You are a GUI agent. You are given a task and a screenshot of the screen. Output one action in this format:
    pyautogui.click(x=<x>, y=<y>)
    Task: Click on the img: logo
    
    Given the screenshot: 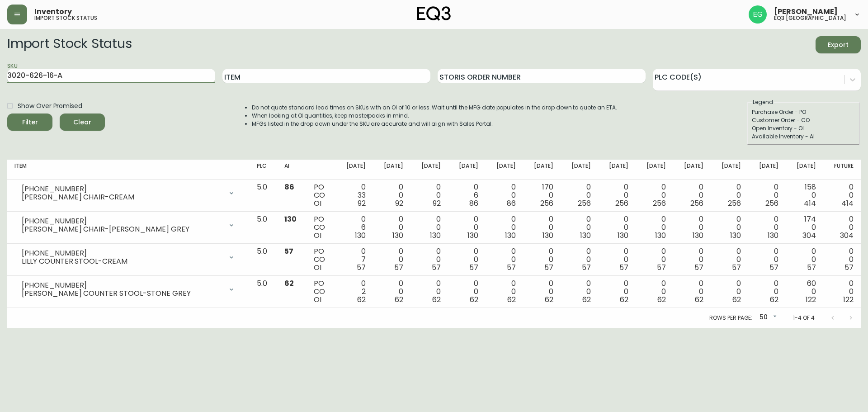 What is the action you would take?
    pyautogui.click(x=434, y=13)
    